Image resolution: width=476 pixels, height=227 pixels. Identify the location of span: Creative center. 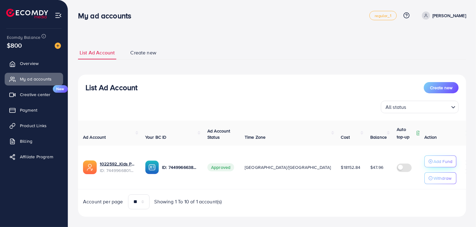
(35, 94).